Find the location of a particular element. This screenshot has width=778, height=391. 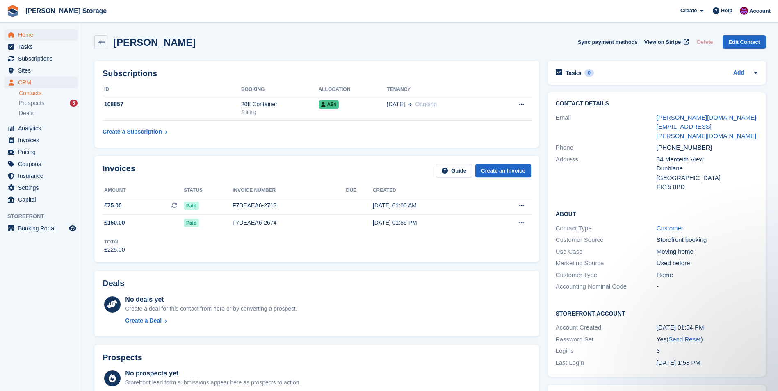

h2: Storefront Account is located at coordinates (657, 313).